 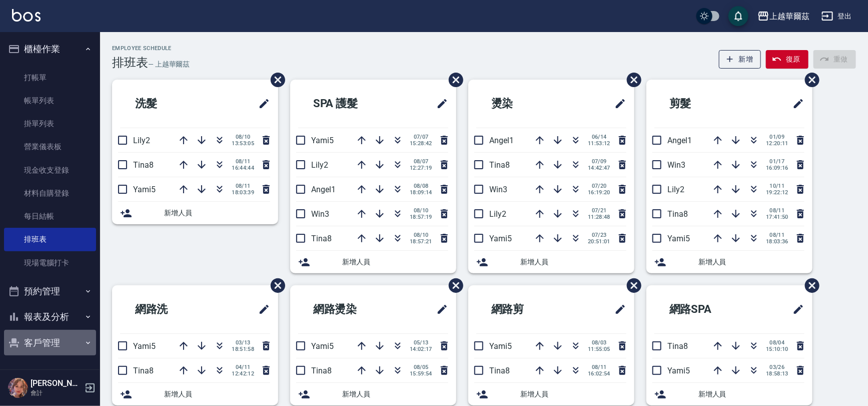 I want to click on a: 排班表, so click(x=50, y=239).